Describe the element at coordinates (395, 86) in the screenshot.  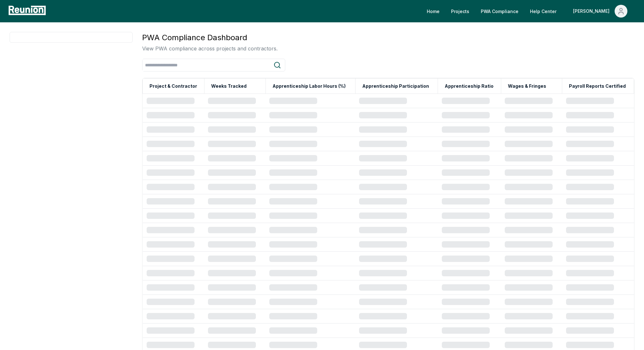
I see `button: Apprenticeship Participation` at that location.